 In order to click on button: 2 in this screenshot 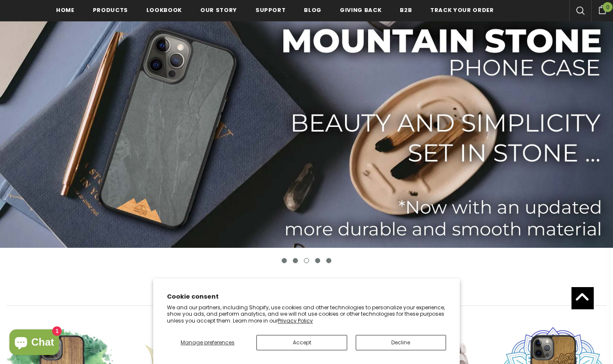, I will do `click(295, 261)`.